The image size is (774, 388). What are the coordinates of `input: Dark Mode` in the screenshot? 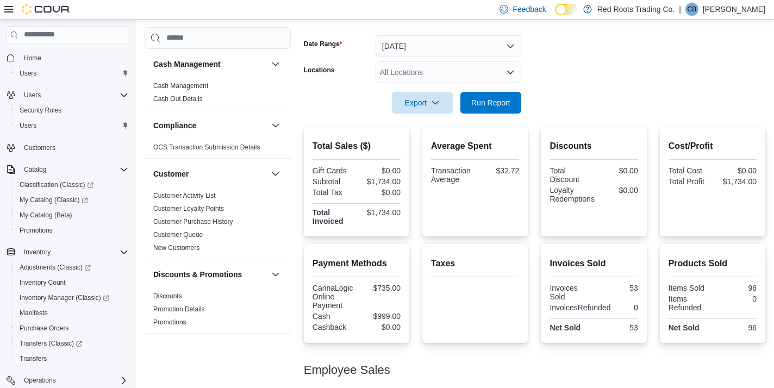 It's located at (566, 9).